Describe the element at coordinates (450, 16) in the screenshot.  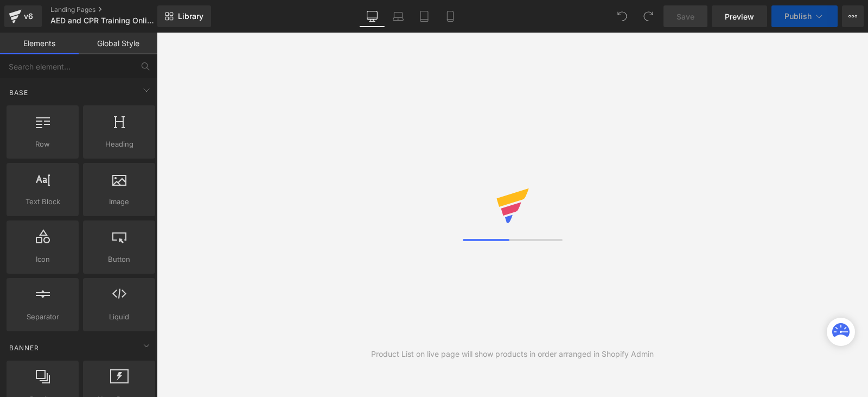
I see `a: Mobile` at that location.